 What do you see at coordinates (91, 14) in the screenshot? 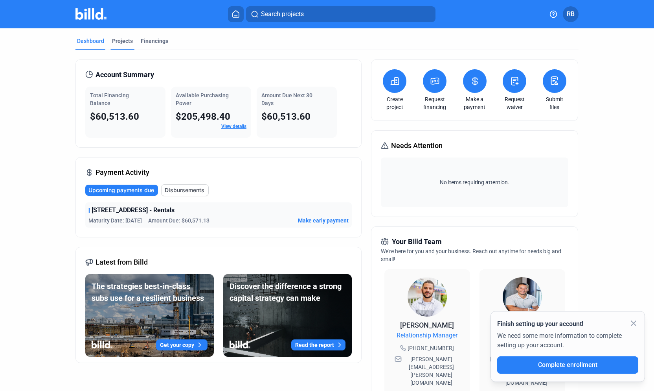
I see `img: Billd Company Logo` at bounding box center [91, 14].